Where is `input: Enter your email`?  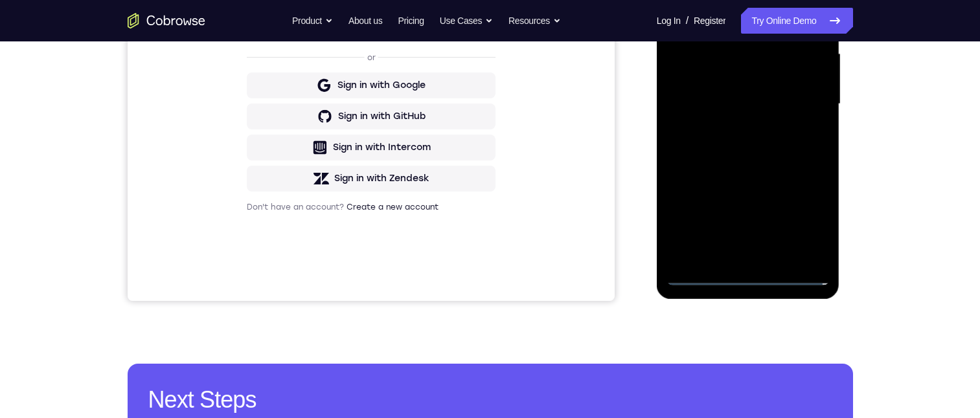 input: Enter your email is located at coordinates (244, 130).